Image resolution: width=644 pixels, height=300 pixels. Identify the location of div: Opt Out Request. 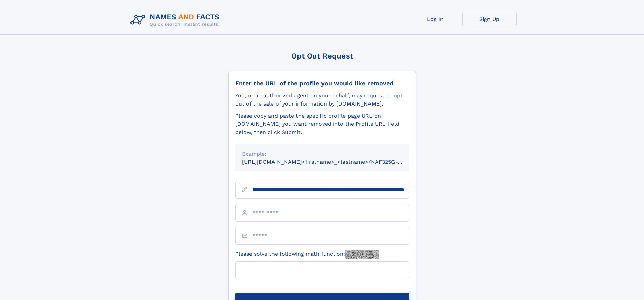
(322, 56).